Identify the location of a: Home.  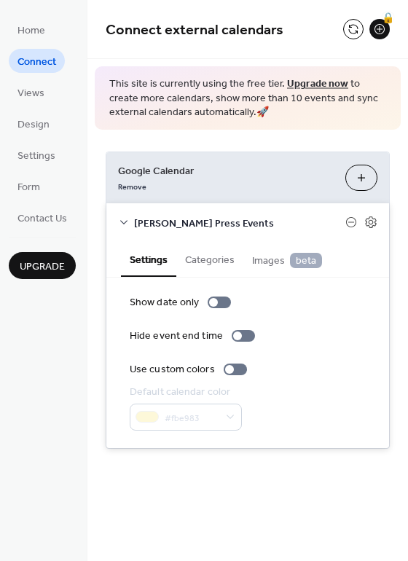
(31, 29).